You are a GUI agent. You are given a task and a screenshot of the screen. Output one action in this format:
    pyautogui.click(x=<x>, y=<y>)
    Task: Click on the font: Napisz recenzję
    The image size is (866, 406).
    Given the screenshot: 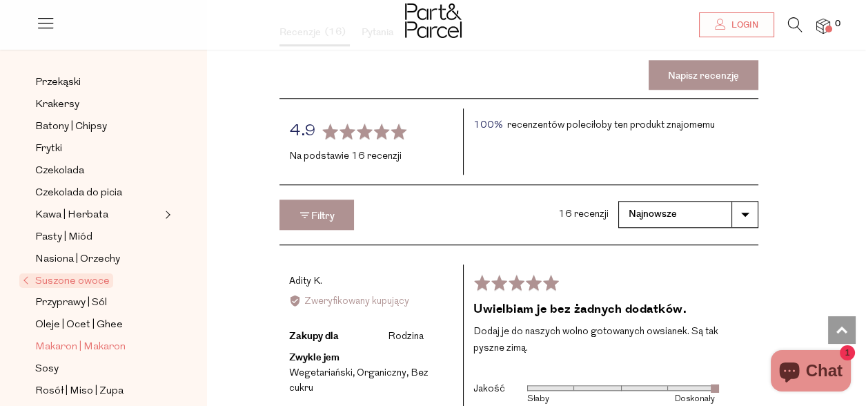 What is the action you would take?
    pyautogui.click(x=703, y=76)
    